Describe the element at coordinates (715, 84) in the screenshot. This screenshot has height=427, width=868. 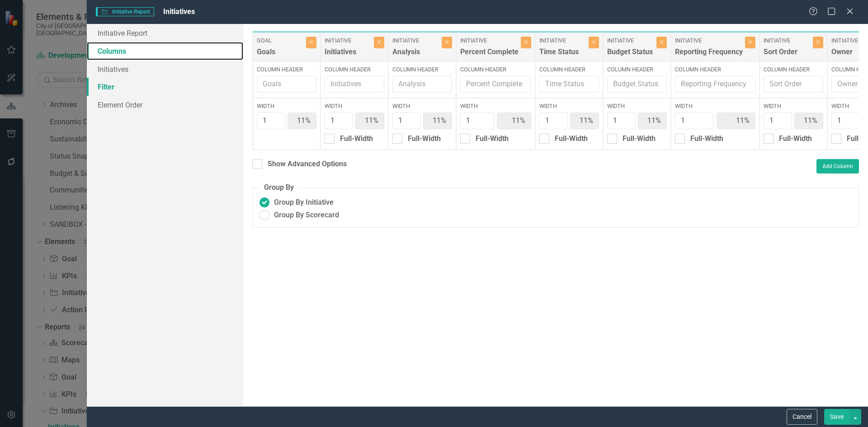
I see `input: Reporting Frequency` at that location.